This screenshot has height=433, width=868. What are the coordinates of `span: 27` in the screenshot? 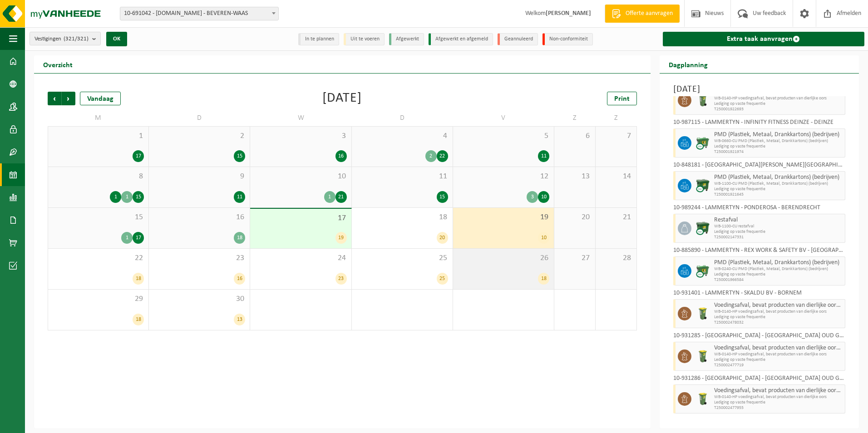 It's located at (575, 258).